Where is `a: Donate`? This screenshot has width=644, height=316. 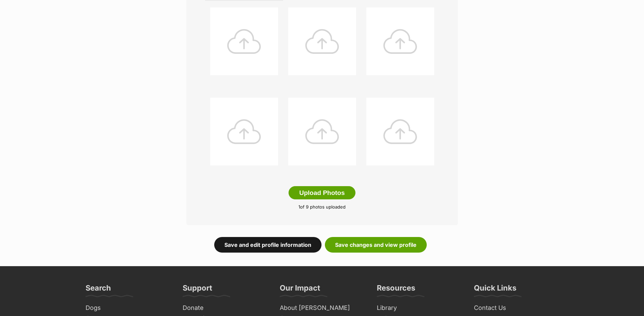 a: Donate is located at coordinates (225, 308).